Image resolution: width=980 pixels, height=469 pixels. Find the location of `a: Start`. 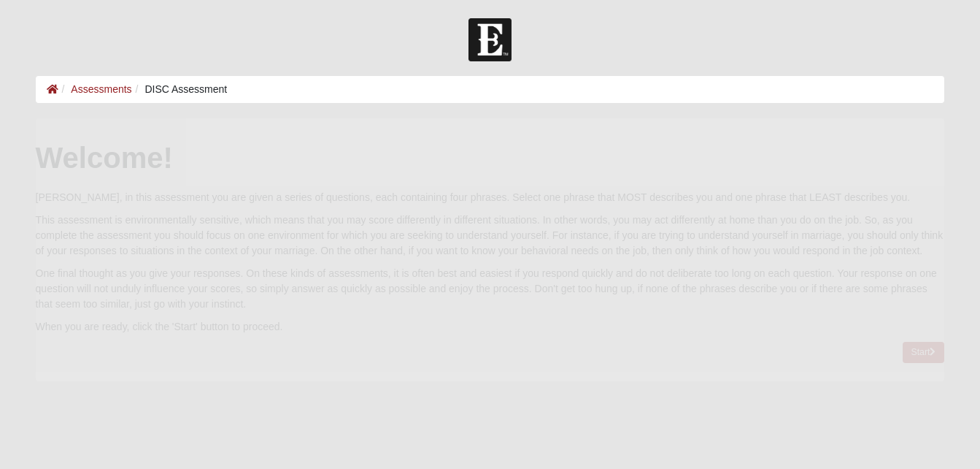

a: Start is located at coordinates (924, 352).